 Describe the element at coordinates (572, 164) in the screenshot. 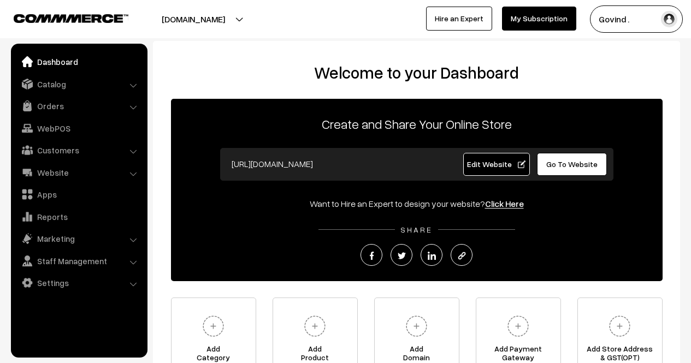

I see `span: Go To Website` at that location.